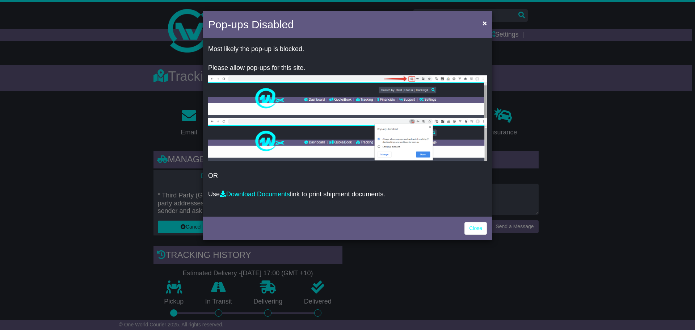 The width and height of the screenshot is (695, 330). Describe the element at coordinates (348, 127) in the screenshot. I see `div: OR` at that location.